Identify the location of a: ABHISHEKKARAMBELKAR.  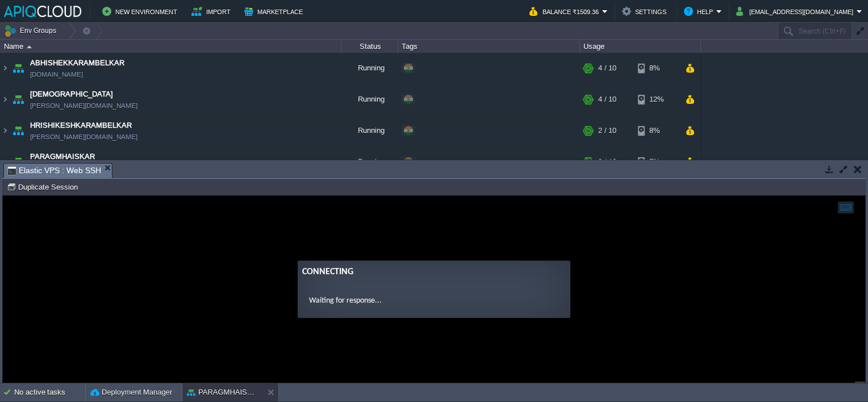
(77, 63).